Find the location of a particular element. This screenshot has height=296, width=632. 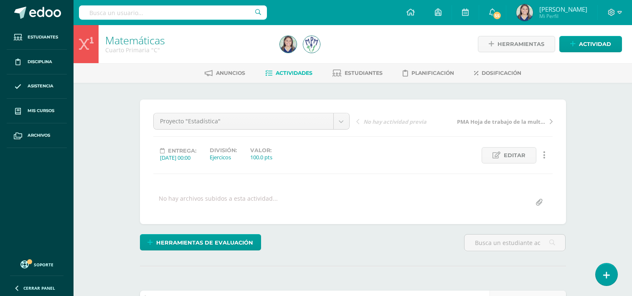

span: Cerrar panel is located at coordinates (39, 288).